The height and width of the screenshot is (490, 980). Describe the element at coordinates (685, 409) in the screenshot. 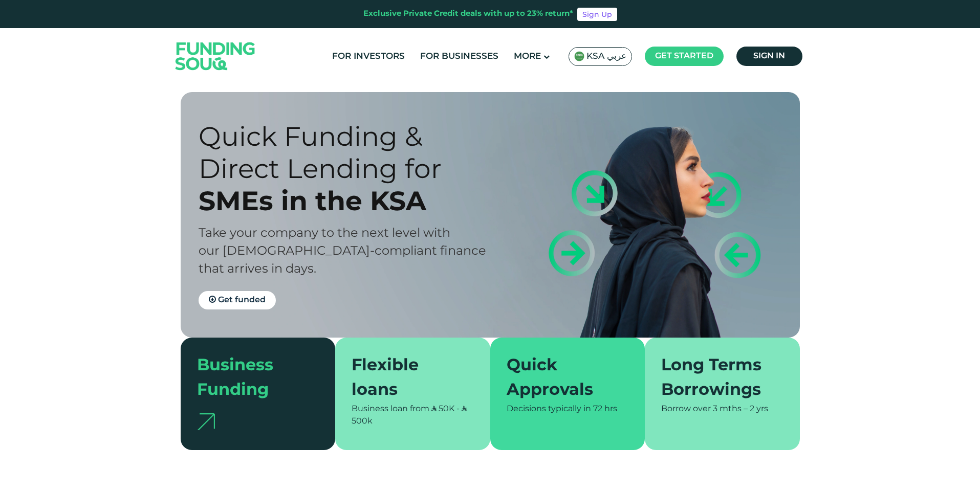

I see `span: Borrow over` at that location.